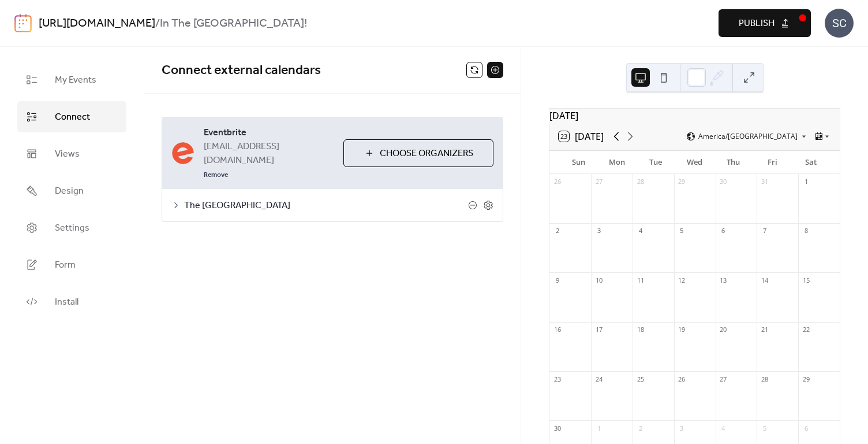 The image size is (868, 444). What do you see at coordinates (599, 280) in the screenshot?
I see `div: 10` at bounding box center [599, 280].